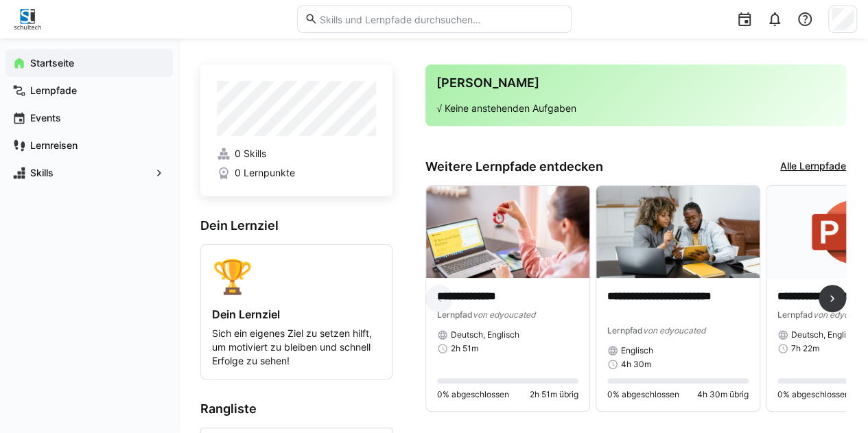  I want to click on p: √ Keine anstehenden Aufgaben, so click(635, 108).